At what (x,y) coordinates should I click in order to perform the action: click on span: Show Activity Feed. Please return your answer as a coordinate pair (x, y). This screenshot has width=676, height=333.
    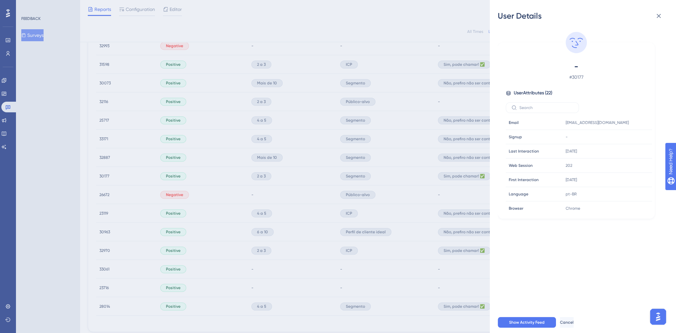
    Looking at the image, I should click on (527, 323).